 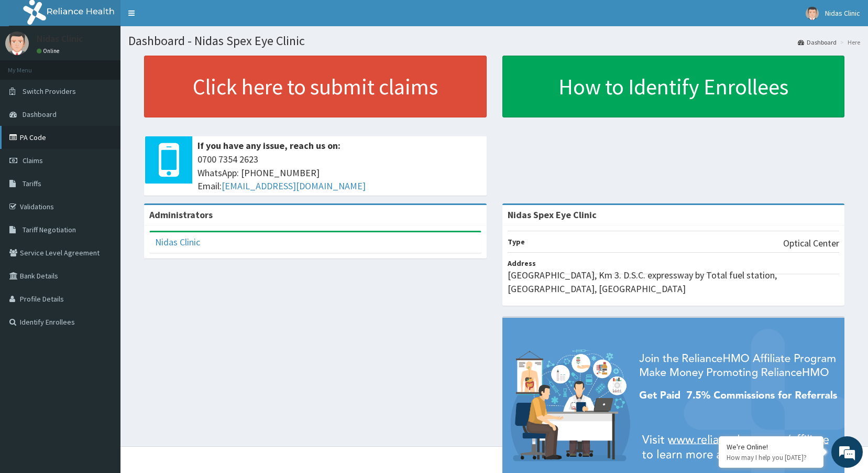 What do you see at coordinates (32, 183) in the screenshot?
I see `span: Tariffs` at bounding box center [32, 183].